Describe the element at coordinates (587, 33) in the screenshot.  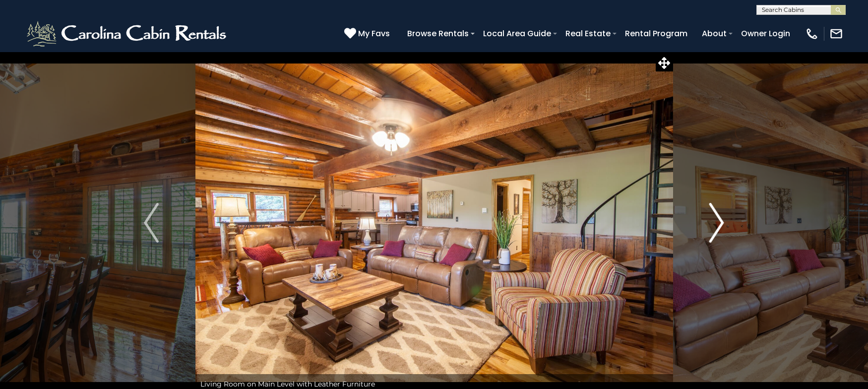
I see `a: Real Estate` at that location.